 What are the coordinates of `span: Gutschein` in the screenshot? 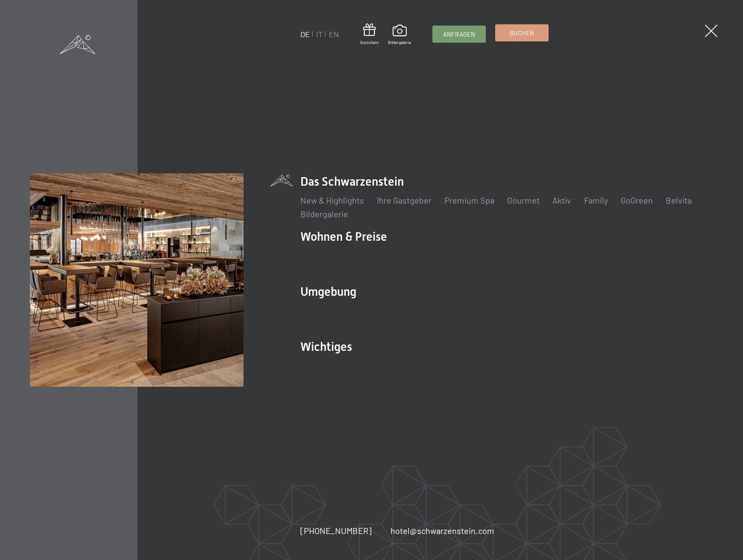 It's located at (369, 42).